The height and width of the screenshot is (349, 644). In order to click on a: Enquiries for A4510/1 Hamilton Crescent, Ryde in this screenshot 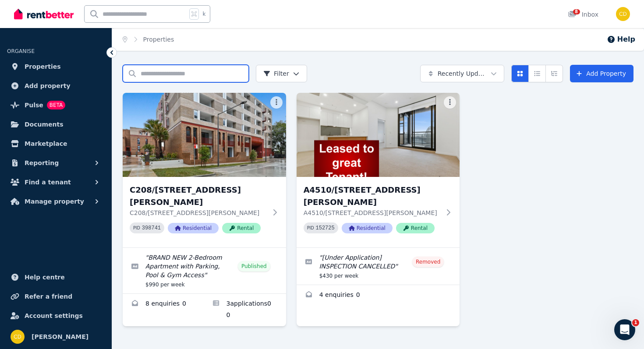, I will do `click(378, 296)`.